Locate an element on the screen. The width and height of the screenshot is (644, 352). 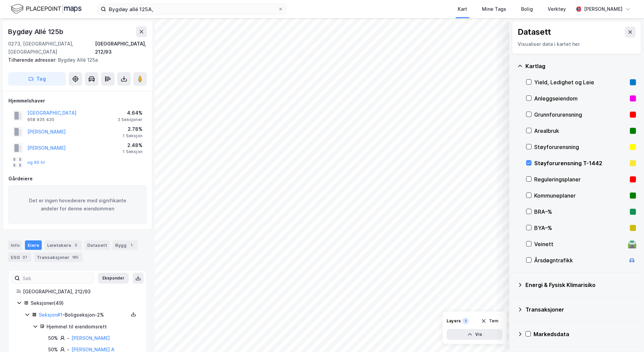
div: Visualiser data i kartet her. is located at coordinates (577, 44).